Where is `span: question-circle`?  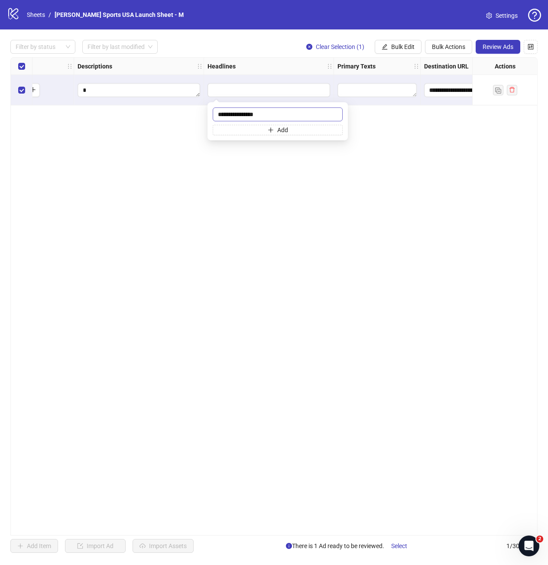 span: question-circle is located at coordinates (534, 15).